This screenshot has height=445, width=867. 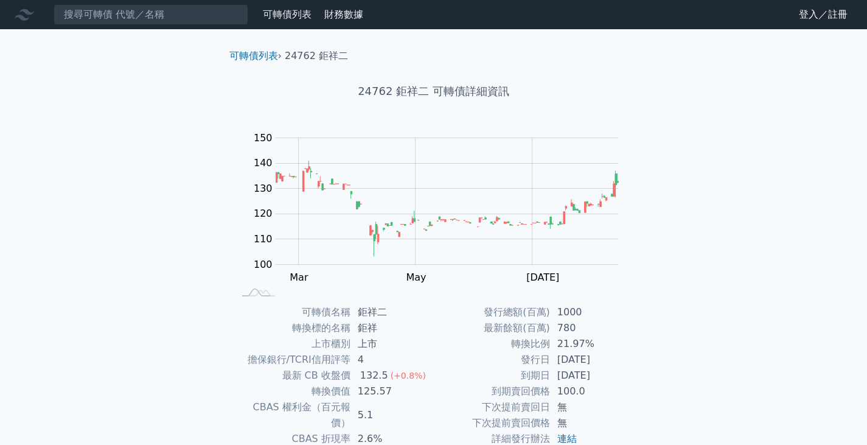 What do you see at coordinates (492, 312) in the screenshot?
I see `td: 發行總額(百萬)` at bounding box center [492, 312].